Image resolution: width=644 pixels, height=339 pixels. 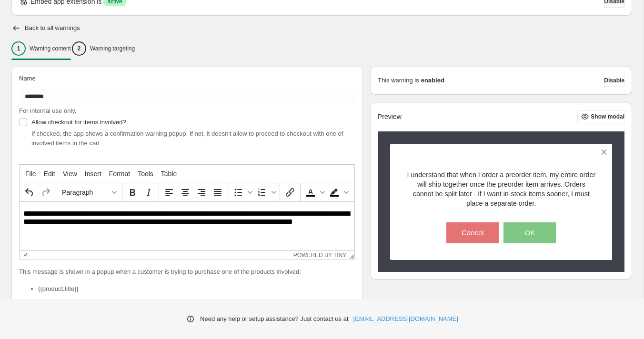 What do you see at coordinates (149, 192) in the screenshot?
I see `button: Italic` at bounding box center [149, 192].